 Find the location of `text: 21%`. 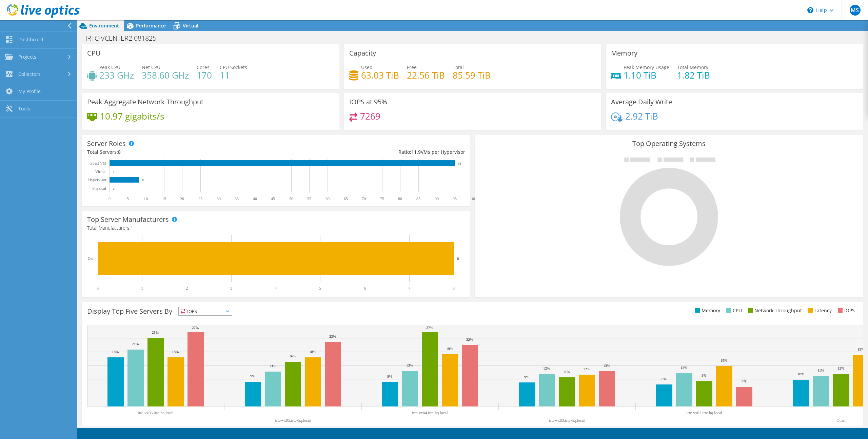

text: 21% is located at coordinates (136, 344).